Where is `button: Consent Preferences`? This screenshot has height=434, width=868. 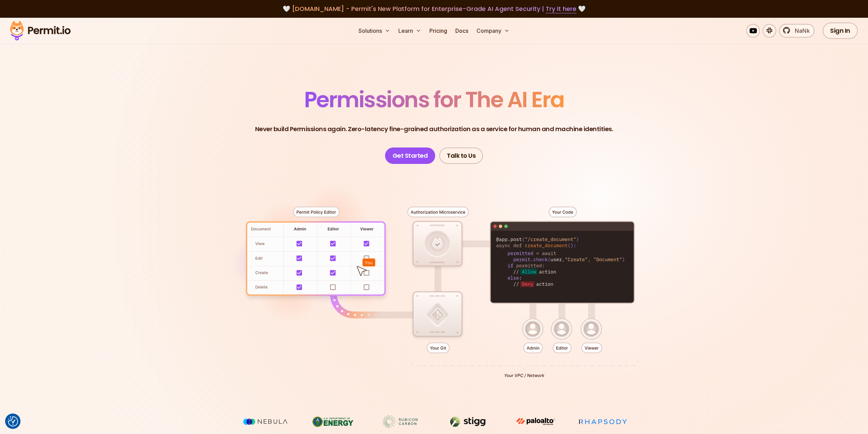
button: Consent Preferences is located at coordinates (13, 421).